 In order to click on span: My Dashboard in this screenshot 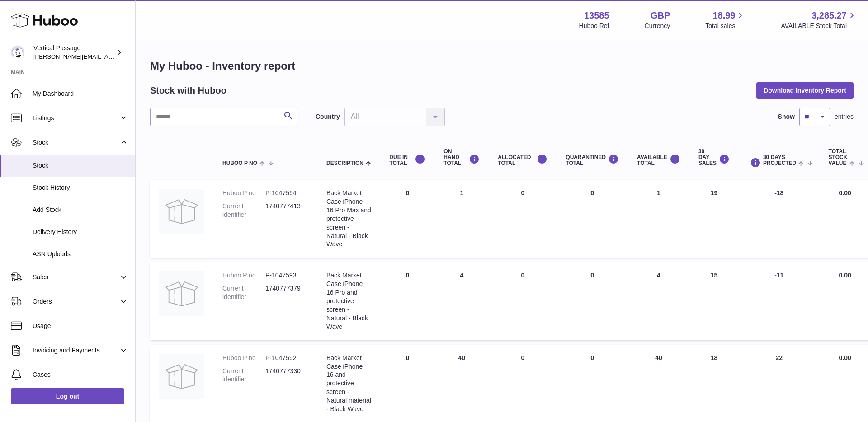, I will do `click(80, 93)`.